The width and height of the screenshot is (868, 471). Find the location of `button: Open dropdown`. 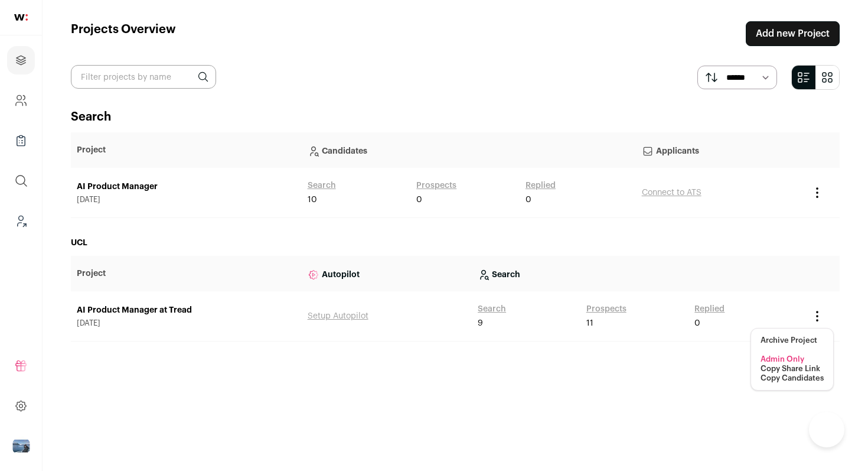

button: Open dropdown is located at coordinates (21, 446).